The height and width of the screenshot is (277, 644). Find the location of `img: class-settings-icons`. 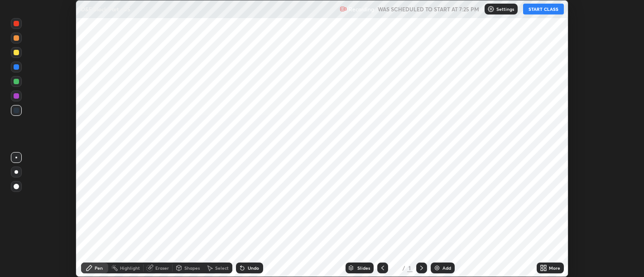

img: class-settings-icons is located at coordinates (491, 9).